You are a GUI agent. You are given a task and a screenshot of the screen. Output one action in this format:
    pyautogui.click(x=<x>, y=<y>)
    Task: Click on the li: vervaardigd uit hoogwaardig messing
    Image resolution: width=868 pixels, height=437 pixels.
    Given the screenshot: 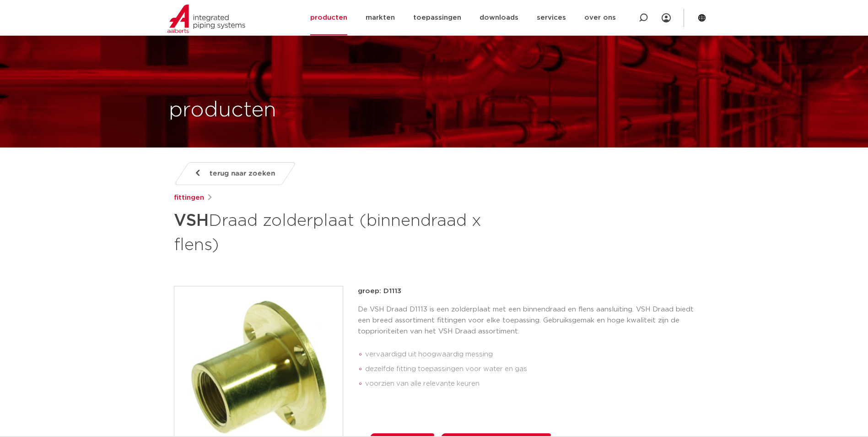 What is the action you would take?
    pyautogui.click(x=530, y=354)
    